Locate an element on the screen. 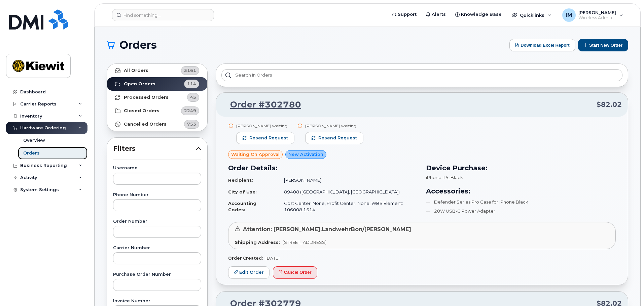 The width and height of the screenshot is (644, 306). span: , Black is located at coordinates (456, 178).